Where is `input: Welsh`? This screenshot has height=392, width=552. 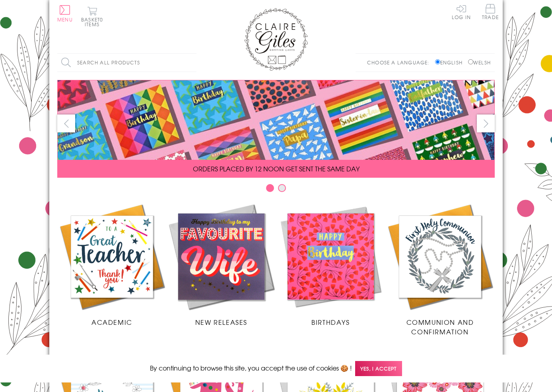 input: Welsh is located at coordinates (470, 62).